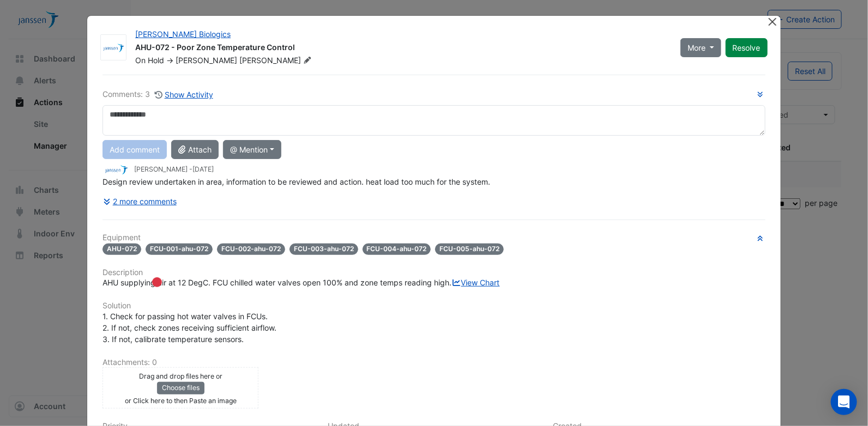 This screenshot has width=868, height=426. Describe the element at coordinates (747, 48) in the screenshot. I see `button: Resolve` at that location.